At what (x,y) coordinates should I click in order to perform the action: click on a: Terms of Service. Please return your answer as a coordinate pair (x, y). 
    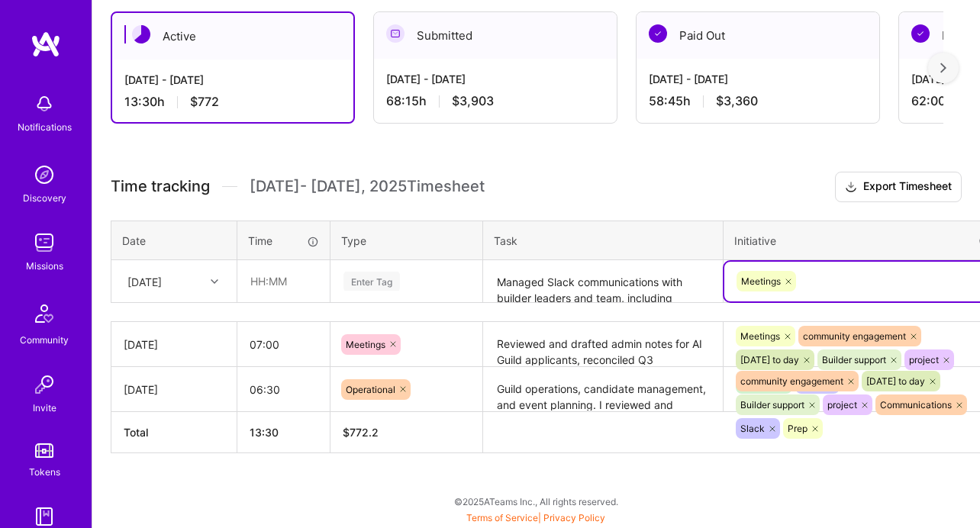
    Looking at the image, I should click on (502, 518).